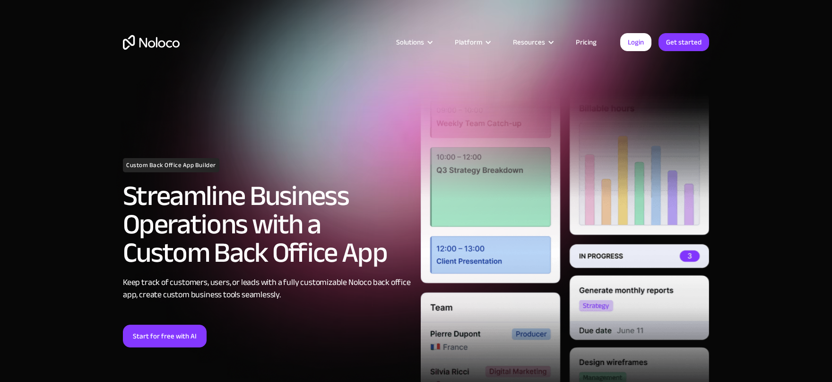 This screenshot has height=382, width=832. What do you see at coordinates (636, 42) in the screenshot?
I see `a: Login` at bounding box center [636, 42].